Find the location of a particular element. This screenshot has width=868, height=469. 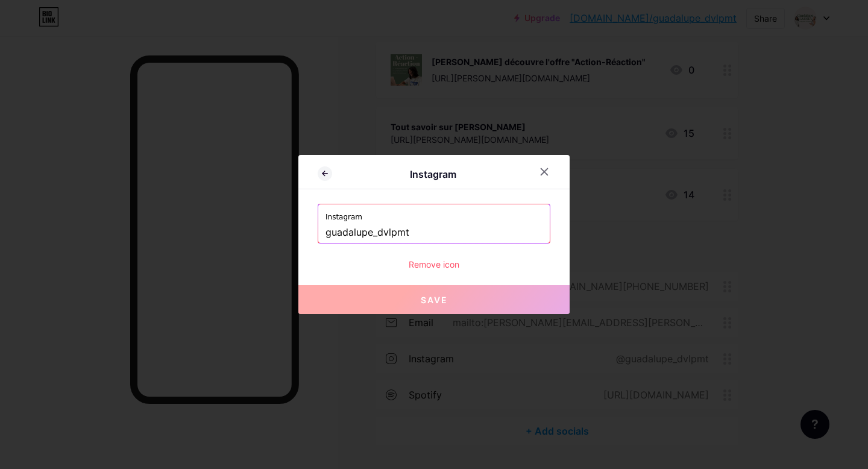

span: Save is located at coordinates (434, 300).